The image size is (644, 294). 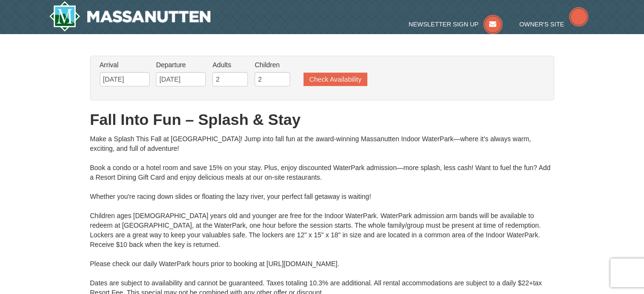 What do you see at coordinates (455, 24) in the screenshot?
I see `a: Newsletter Sign Up` at bounding box center [455, 24].